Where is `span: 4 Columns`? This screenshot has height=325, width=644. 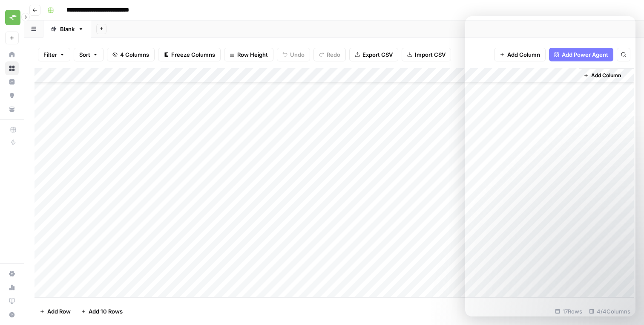
span: 4 Columns is located at coordinates (134, 55).